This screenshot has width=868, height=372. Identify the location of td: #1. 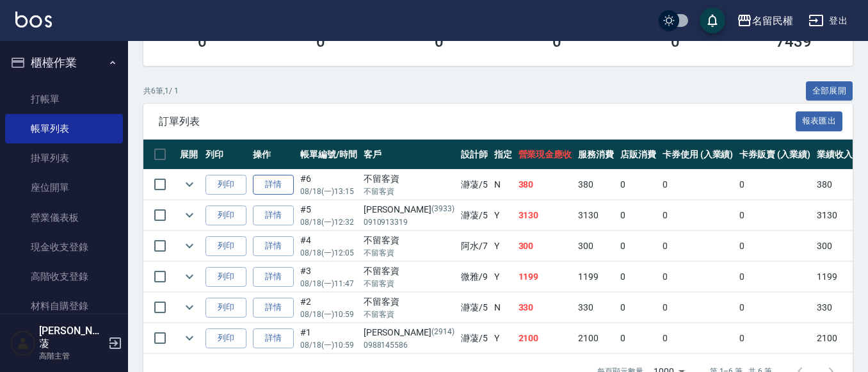
(328, 339).